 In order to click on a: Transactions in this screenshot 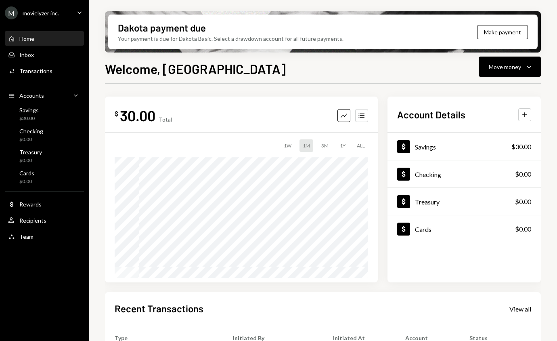, I will do `click(44, 71)`.